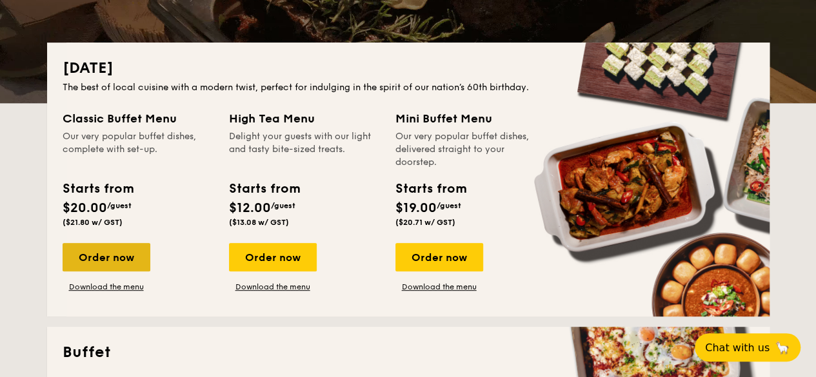 This screenshot has width=816, height=377. Describe the element at coordinates (471, 150) in the screenshot. I see `div: Our very popular buffet dishes, delivered straight to your doorstep.` at that location.